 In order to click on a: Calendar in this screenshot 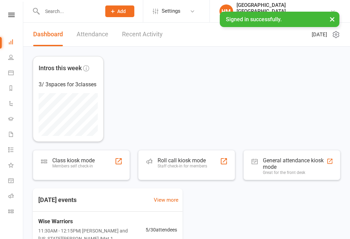, I will do `click(16, 73)`.